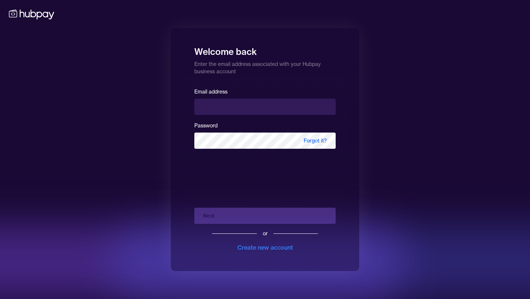 Image resolution: width=530 pixels, height=299 pixels. What do you see at coordinates (206, 126) in the screenshot?
I see `label: Password` at bounding box center [206, 126].